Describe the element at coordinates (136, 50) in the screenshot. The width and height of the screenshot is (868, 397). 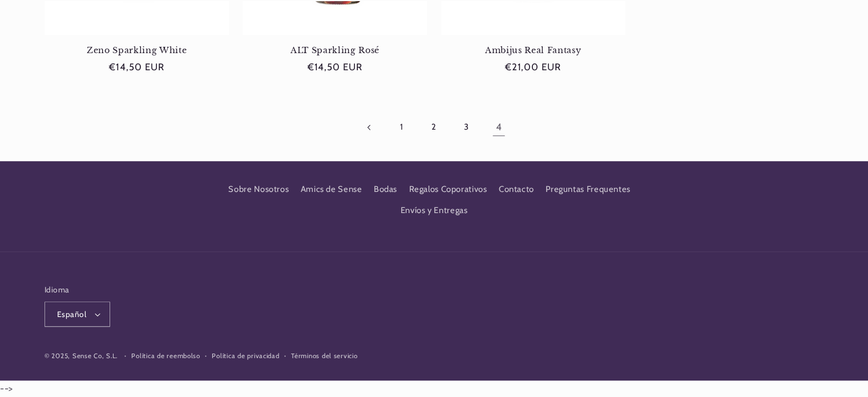
I see `a: Zeno Sparkling White` at that location.